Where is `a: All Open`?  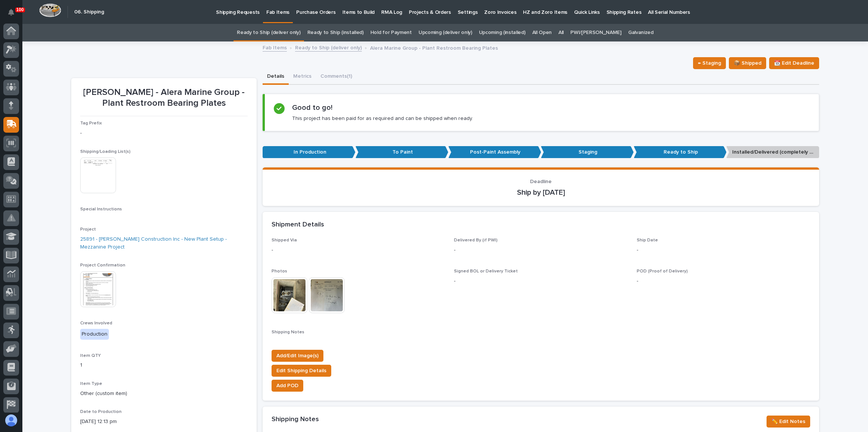 a: All Open is located at coordinates (542, 33).